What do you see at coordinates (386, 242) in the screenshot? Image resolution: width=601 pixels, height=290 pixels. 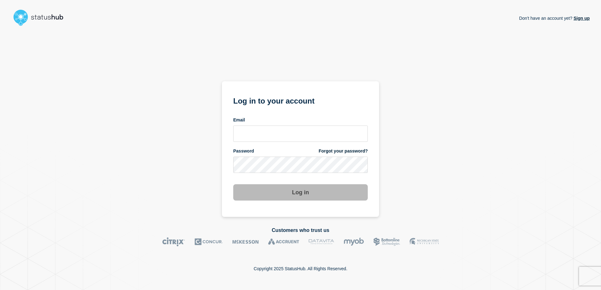 I see `img: Bottomline logo` at bounding box center [386, 242].